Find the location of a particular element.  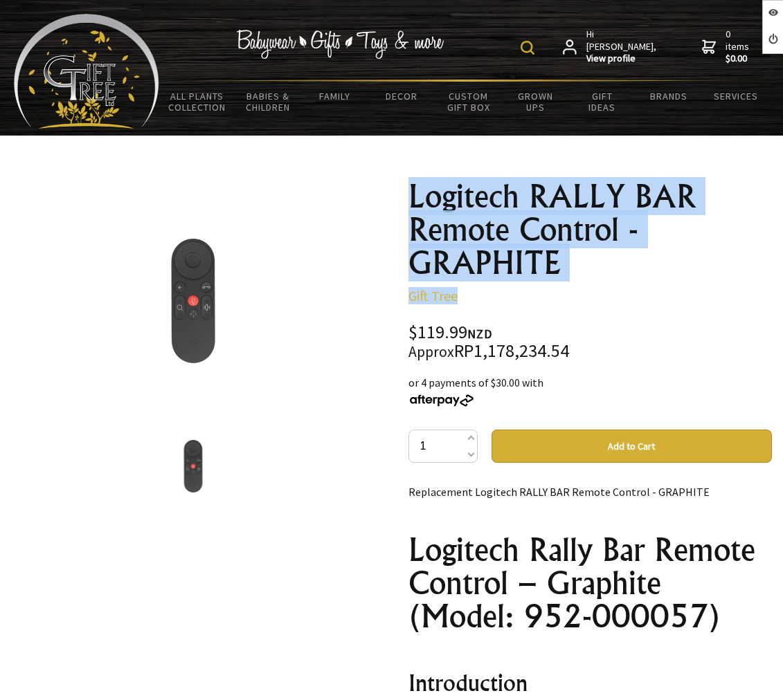

strong: View profile is located at coordinates (622, 59).